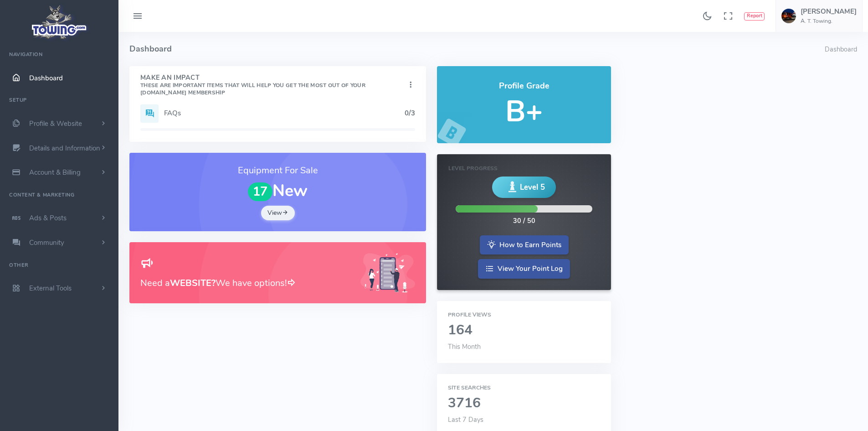  Describe the element at coordinates (278, 171) in the screenshot. I see `h3: Equipment For Sale` at that location.